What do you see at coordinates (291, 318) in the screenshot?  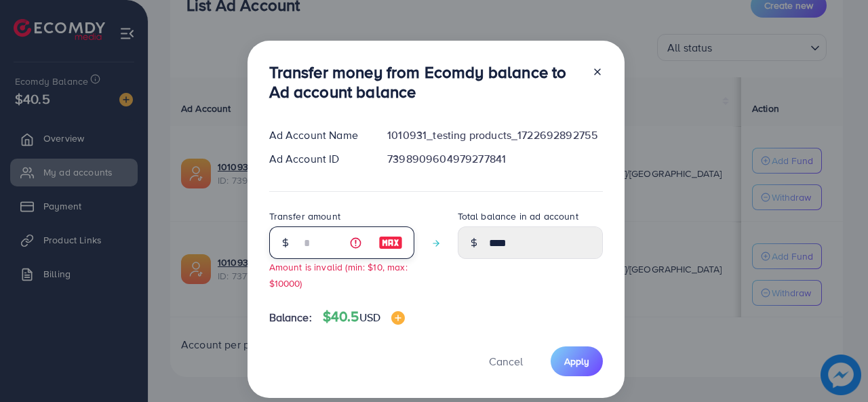 I see `span: Balance:` at bounding box center [291, 318].